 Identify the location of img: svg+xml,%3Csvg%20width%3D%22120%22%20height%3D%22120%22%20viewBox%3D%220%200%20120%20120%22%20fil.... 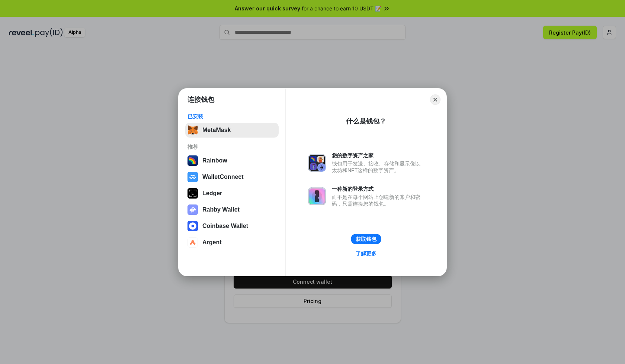
(192, 161).